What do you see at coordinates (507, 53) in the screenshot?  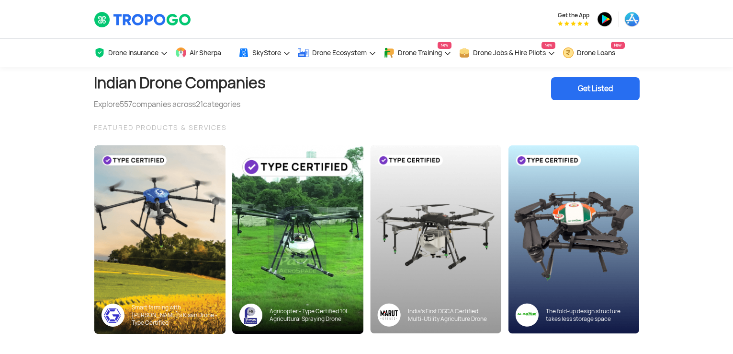 I see `a: Drone Jobs & Hire PilotsNew` at bounding box center [507, 53].